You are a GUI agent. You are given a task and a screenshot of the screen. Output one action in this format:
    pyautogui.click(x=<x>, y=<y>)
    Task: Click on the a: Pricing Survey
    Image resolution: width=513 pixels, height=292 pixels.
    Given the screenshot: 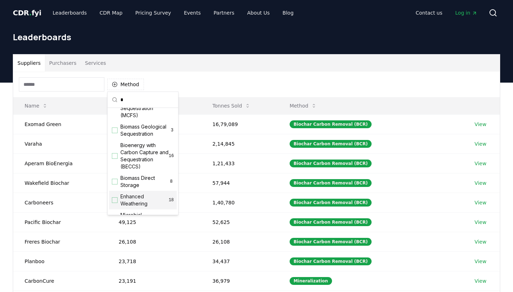 What is the action you would take?
    pyautogui.click(x=153, y=13)
    